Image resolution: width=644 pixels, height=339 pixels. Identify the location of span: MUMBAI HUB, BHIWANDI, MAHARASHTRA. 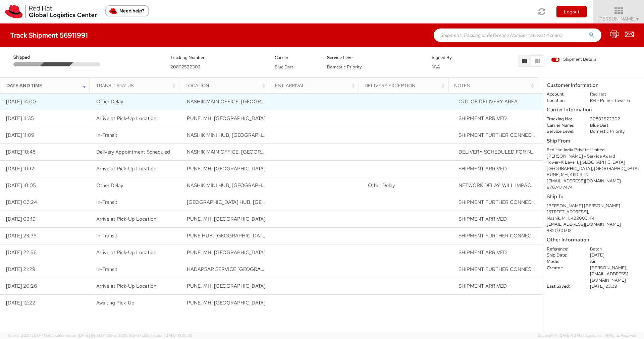
(273, 202).